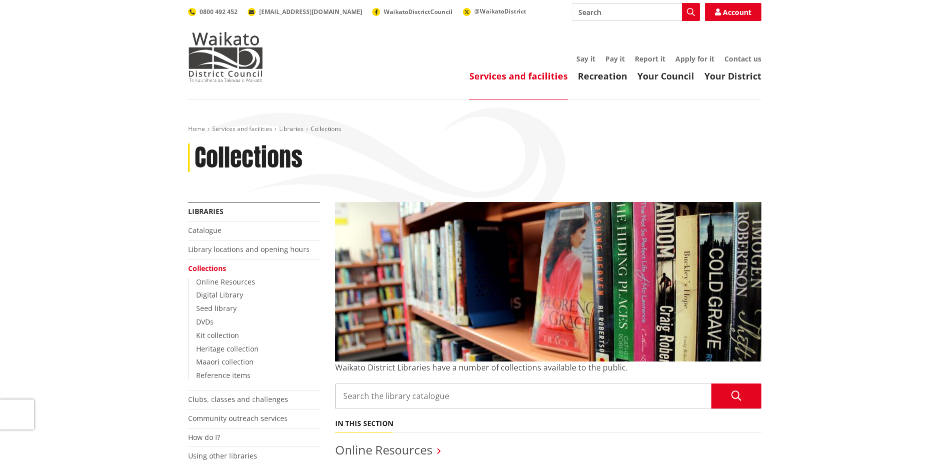 The image size is (949, 462). Describe the element at coordinates (418, 12) in the screenshot. I see `span: WaikatoDistrictCouncil` at that location.